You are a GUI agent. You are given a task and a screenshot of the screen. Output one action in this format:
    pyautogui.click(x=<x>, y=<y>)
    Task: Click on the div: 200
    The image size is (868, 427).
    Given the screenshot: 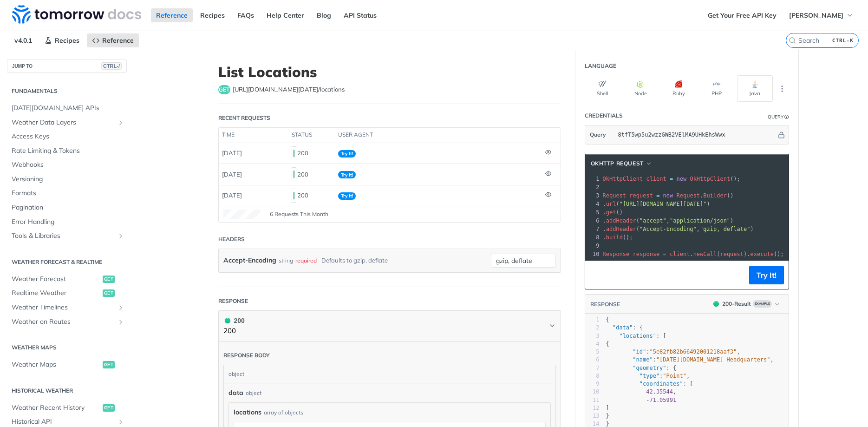 What is the action you would take?
    pyautogui.click(x=311, y=174)
    